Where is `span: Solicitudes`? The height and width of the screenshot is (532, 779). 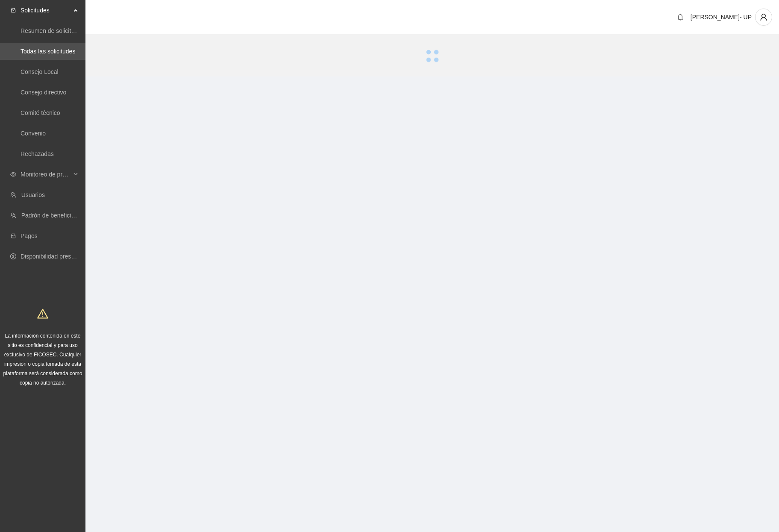 span: Solicitudes is located at coordinates (46, 10).